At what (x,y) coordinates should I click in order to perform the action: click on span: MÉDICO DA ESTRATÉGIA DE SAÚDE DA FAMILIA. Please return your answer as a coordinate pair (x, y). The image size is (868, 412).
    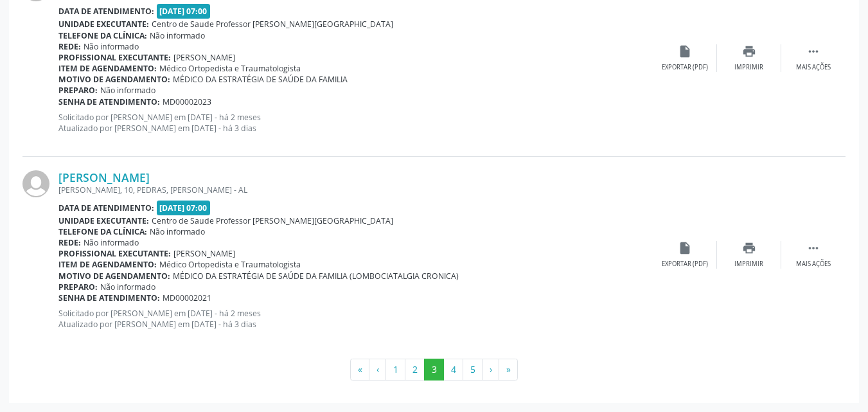
    Looking at the image, I should click on (260, 79).